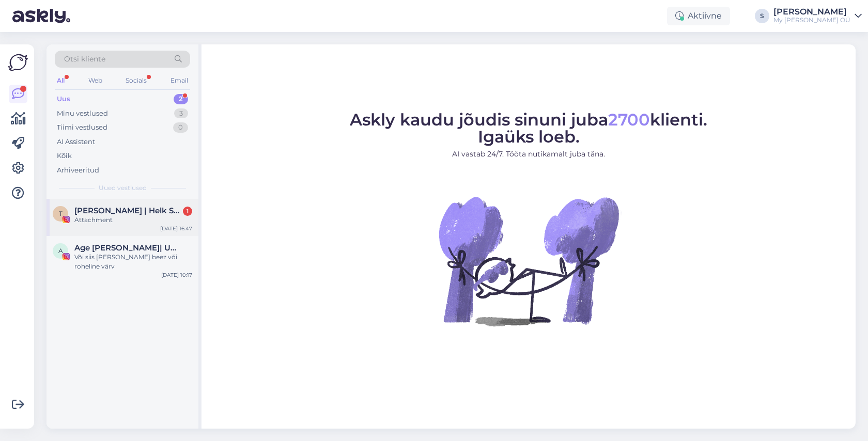 Image resolution: width=868 pixels, height=441 pixels. What do you see at coordinates (133, 220) in the screenshot?
I see `div: Attachment` at bounding box center [133, 220].